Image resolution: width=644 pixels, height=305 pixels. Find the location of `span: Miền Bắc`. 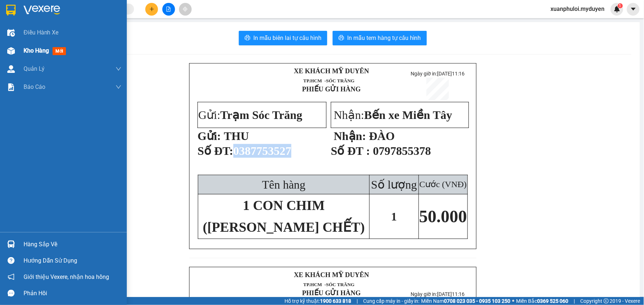

span: Miền Bắc is located at coordinates (543, 301).